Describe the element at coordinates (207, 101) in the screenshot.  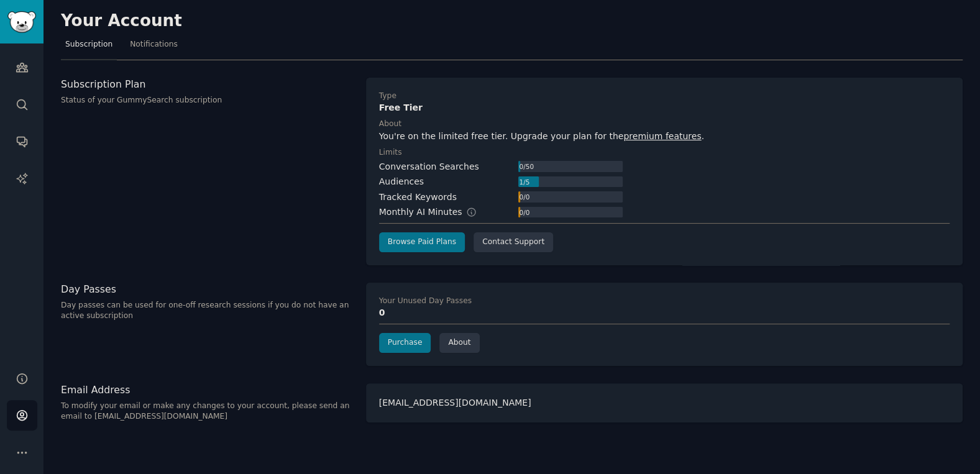
I see `p: Status of your GummySearch subscription` at that location.